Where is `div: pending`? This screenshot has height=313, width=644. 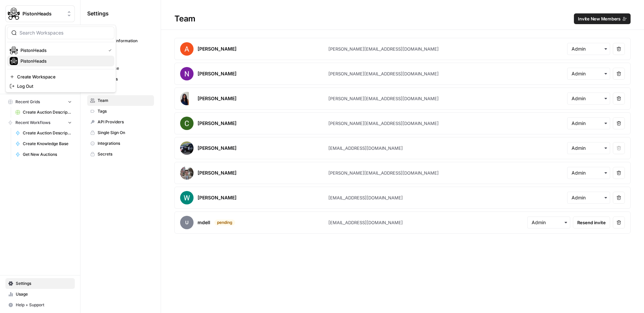 div: pending is located at coordinates (225, 222).